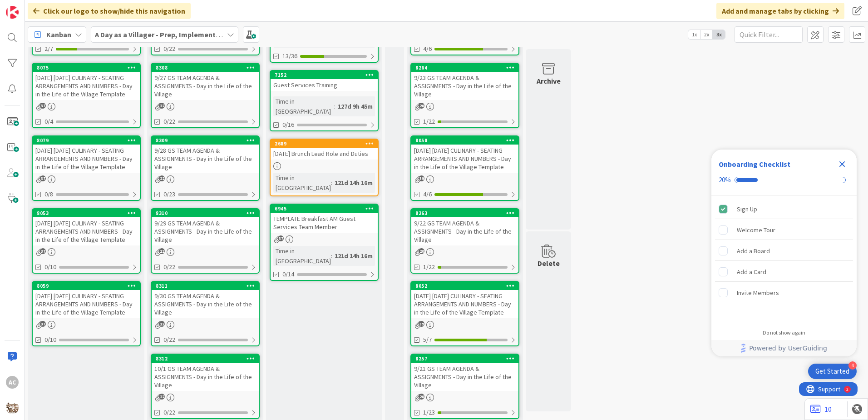 The height and width of the screenshot is (420, 868). What do you see at coordinates (548, 81) in the screenshot?
I see `div: Archive` at bounding box center [548, 81].